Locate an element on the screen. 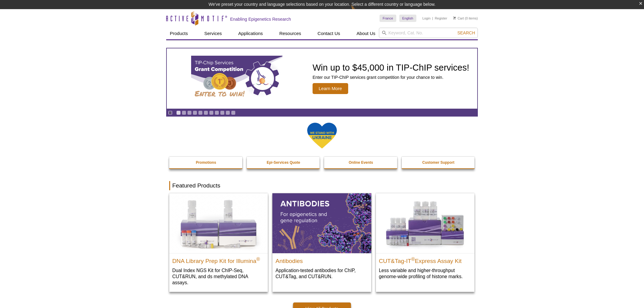 The image size is (644, 308). a: Services is located at coordinates (213, 33).